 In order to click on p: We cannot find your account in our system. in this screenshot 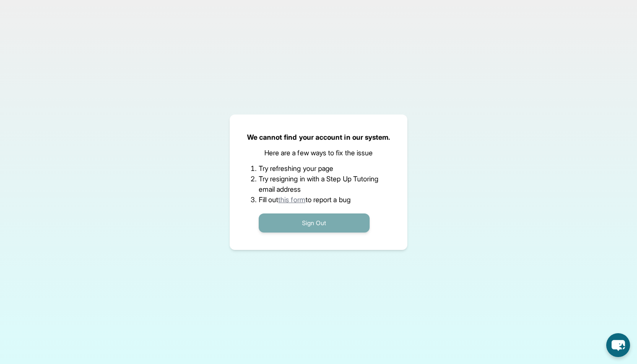, I will do `click(319, 137)`.